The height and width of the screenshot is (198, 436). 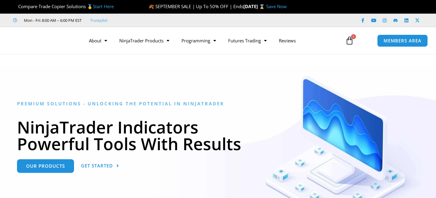 What do you see at coordinates (247, 41) in the screenshot?
I see `a: Futures Trading` at bounding box center [247, 41].